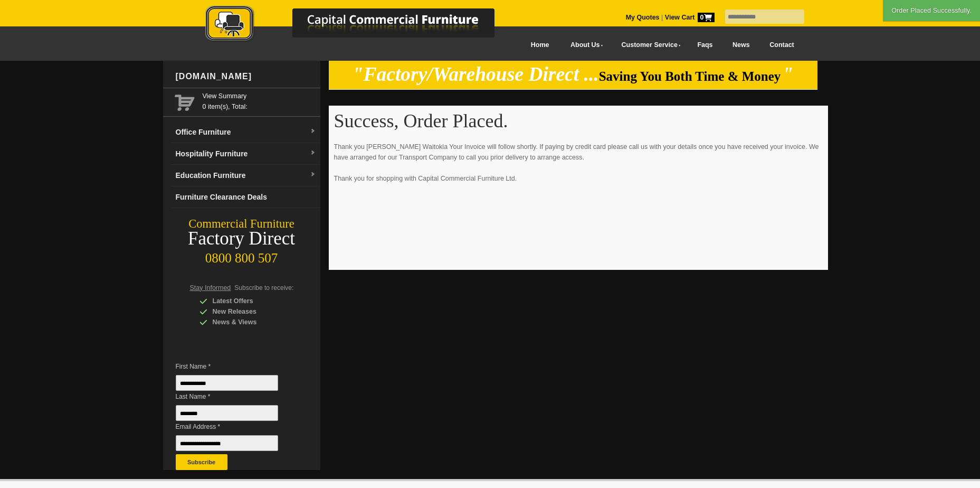 This screenshot has height=488, width=980. What do you see at coordinates (249, 301) in the screenshot?
I see `div: Latest Offers` at bounding box center [249, 301].